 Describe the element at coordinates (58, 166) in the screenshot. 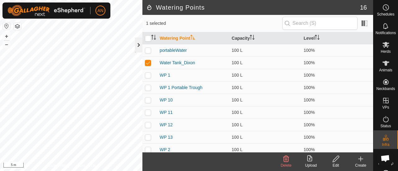

I see `a: Privacy Policy` at that location.